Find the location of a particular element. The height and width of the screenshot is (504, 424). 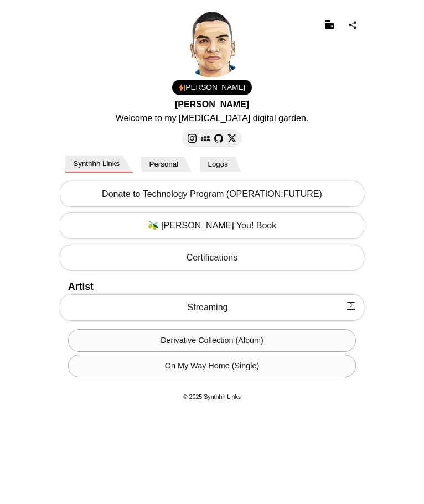

small: © 2025 Synthhh Links is located at coordinates (212, 397).